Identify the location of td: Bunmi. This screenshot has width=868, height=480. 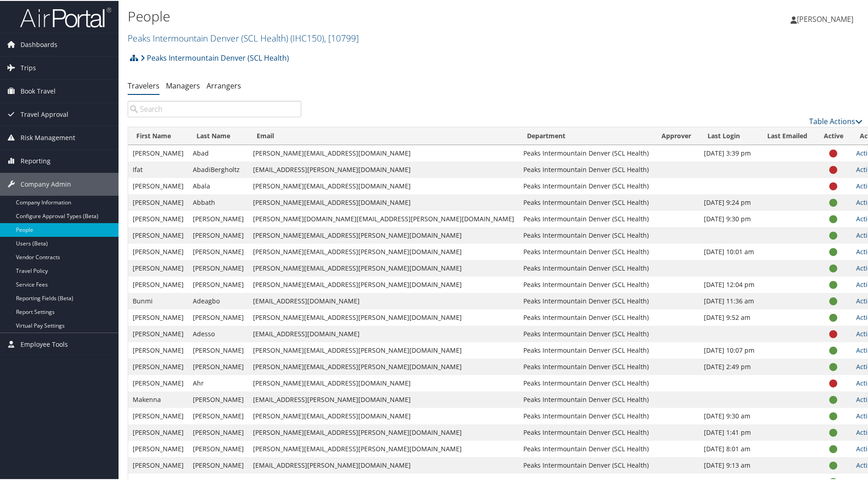
(158, 300).